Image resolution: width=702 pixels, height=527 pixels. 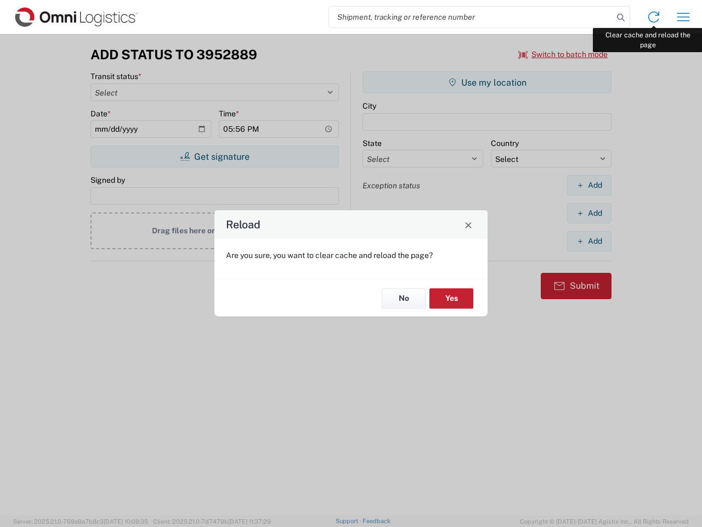 What do you see at coordinates (451, 298) in the screenshot?
I see `button: Yes` at bounding box center [451, 298].